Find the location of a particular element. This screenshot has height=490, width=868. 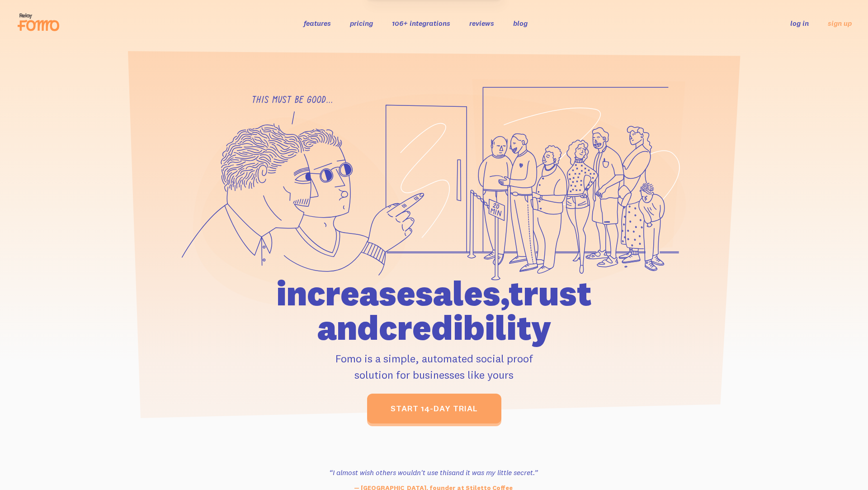

a: reviews is located at coordinates (481, 23).